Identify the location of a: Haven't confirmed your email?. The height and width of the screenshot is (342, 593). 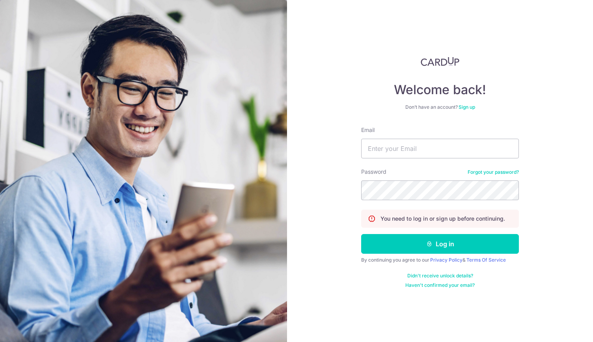
(440, 285).